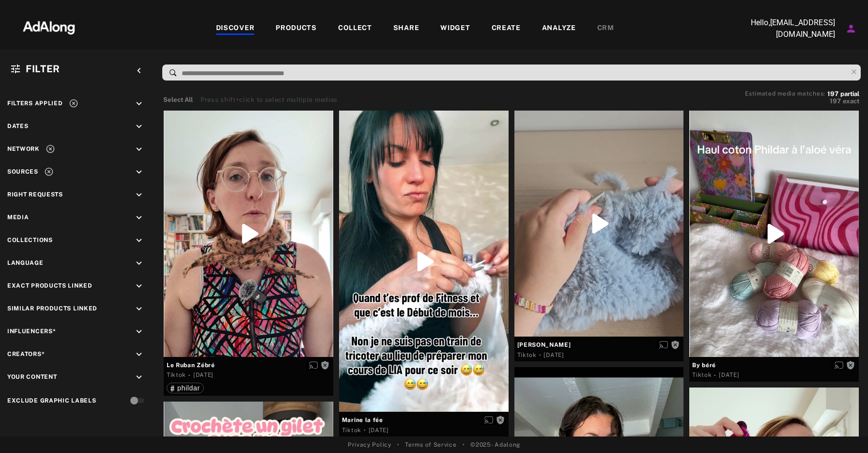 Image resolution: width=868 pixels, height=453 pixels. What do you see at coordinates (32, 377) in the screenshot?
I see `span: Your Content` at bounding box center [32, 377].